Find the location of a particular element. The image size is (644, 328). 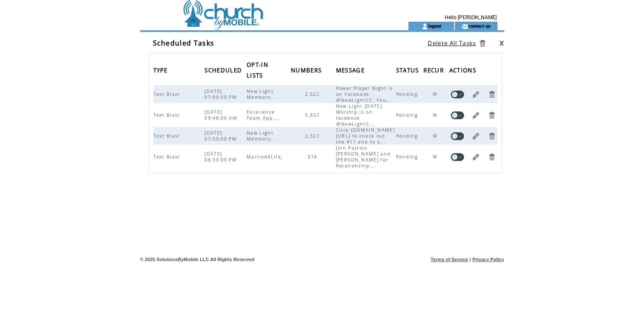

span: TYPE is located at coordinates (161, 71).